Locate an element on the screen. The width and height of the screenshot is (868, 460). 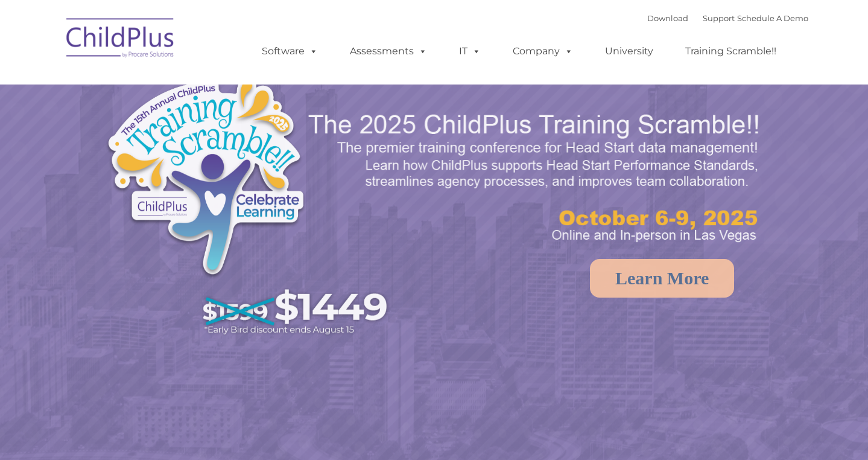
a: Training Scramble!! is located at coordinates (730, 52).